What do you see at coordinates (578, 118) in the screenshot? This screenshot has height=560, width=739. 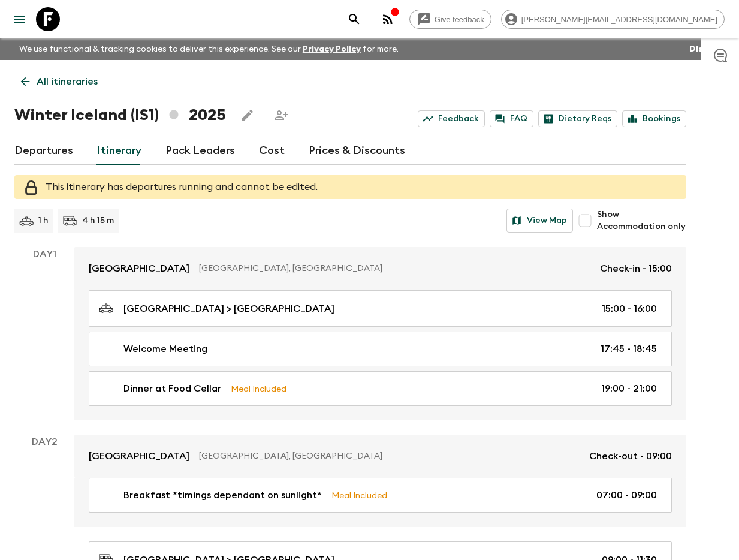 I see `a: Dietary Reqs` at bounding box center [578, 118].